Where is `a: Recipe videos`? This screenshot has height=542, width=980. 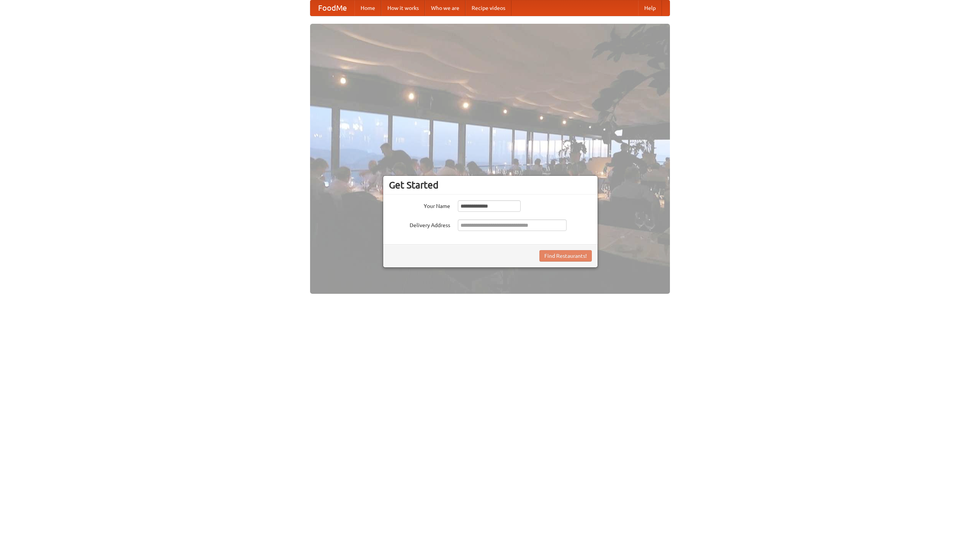
a: Recipe videos is located at coordinates (489, 8).